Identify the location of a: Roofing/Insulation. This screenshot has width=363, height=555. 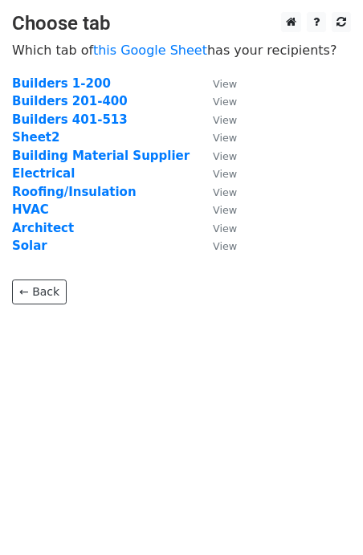
(74, 192).